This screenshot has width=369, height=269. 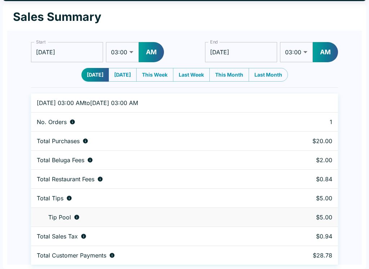 I want to click on label: Start, so click(x=41, y=42).